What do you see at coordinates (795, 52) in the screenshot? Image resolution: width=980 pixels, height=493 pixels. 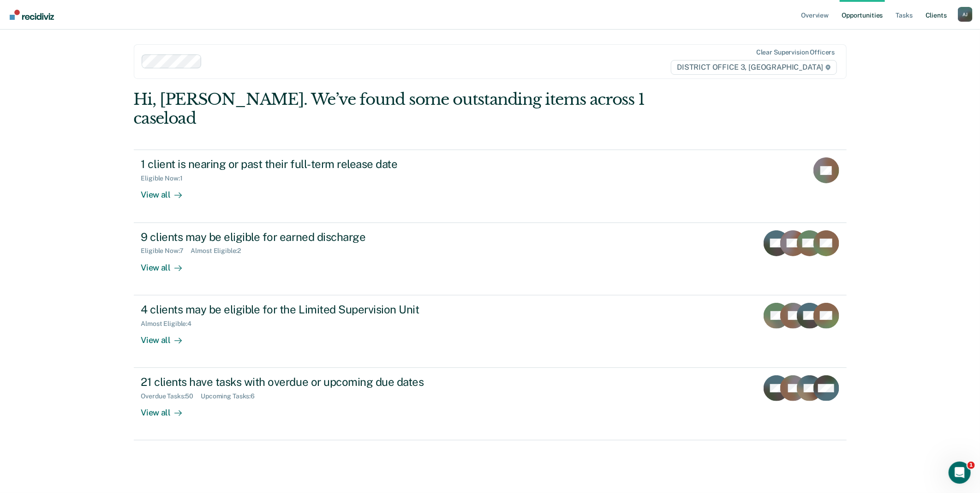 I see `div: Clear supervision officers` at bounding box center [795, 52].